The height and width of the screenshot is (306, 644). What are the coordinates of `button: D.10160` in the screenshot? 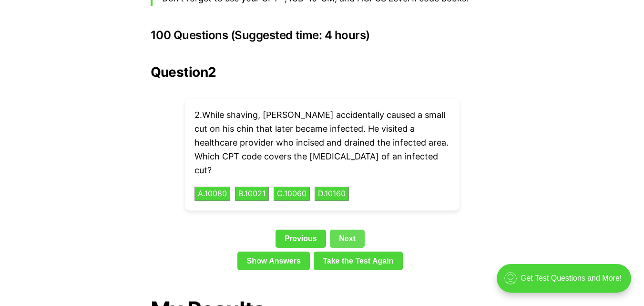 It's located at (332, 194).